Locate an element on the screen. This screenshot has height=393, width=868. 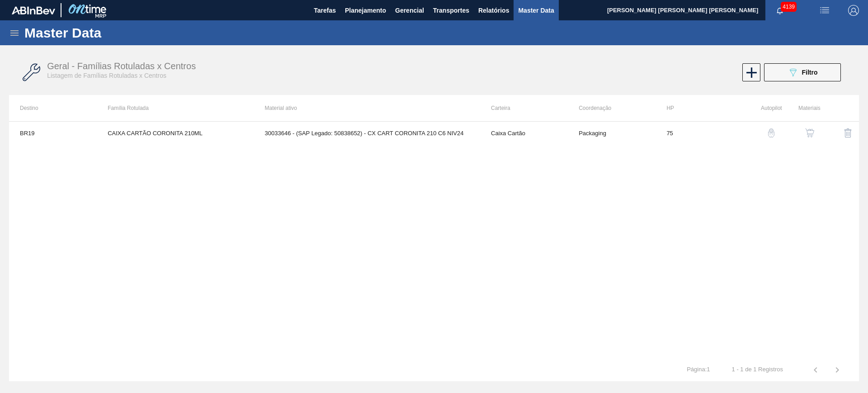
td: Página : 1 is located at coordinates (698, 366).